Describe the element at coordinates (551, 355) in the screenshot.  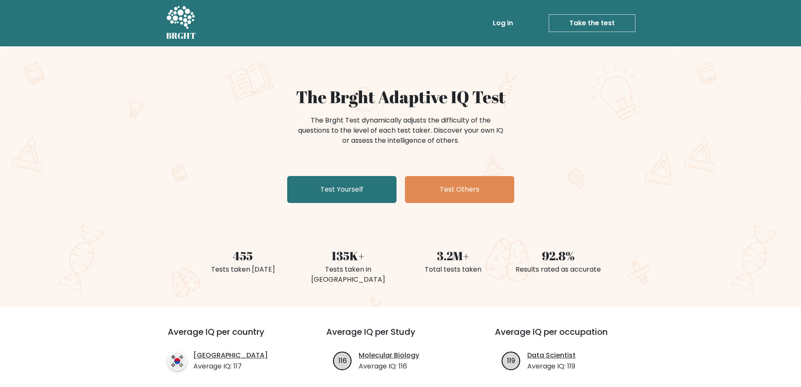
I see `a: Data Scientist` at that location.